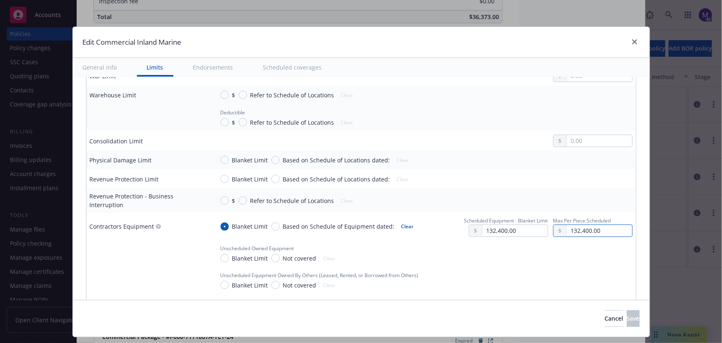 The width and height of the screenshot is (722, 343). I want to click on div: Consolidation Limit, so click(116, 141).